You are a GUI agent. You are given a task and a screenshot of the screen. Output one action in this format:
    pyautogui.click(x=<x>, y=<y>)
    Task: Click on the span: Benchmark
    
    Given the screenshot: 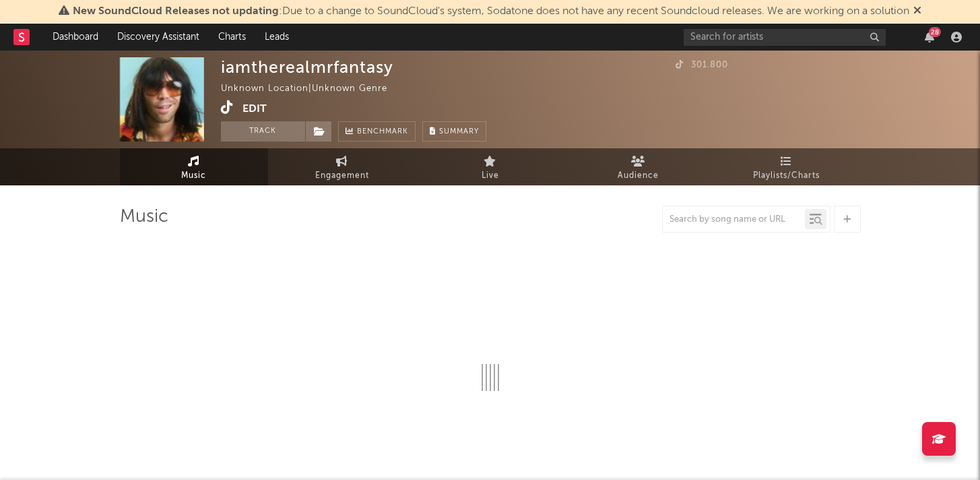 What is the action you would take?
    pyautogui.click(x=382, y=132)
    